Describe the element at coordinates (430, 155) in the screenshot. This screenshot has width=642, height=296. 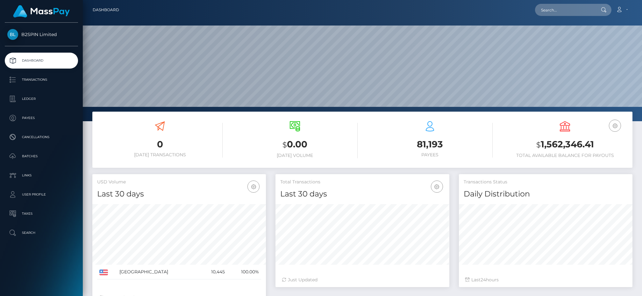
I see `h6: Payees` at that location.